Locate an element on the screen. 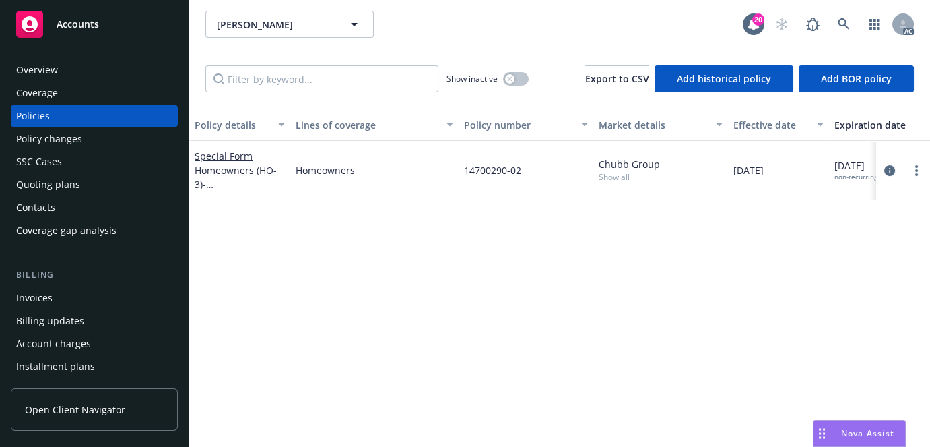 The width and height of the screenshot is (930, 447). a: Quoting plans is located at coordinates (94, 185).